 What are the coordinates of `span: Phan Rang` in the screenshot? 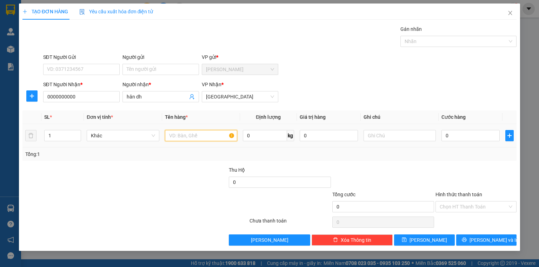 It's located at (240, 69).